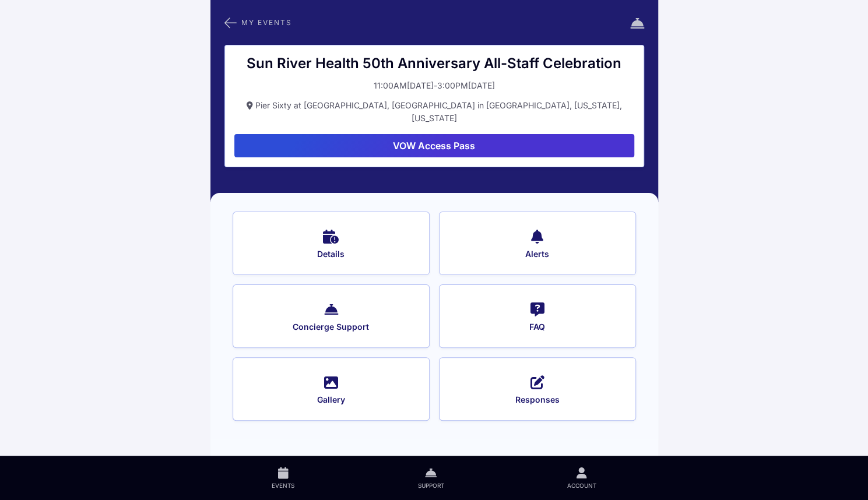 The height and width of the screenshot is (500, 868). Describe the element at coordinates (581, 477) in the screenshot. I see `a: Account` at that location.